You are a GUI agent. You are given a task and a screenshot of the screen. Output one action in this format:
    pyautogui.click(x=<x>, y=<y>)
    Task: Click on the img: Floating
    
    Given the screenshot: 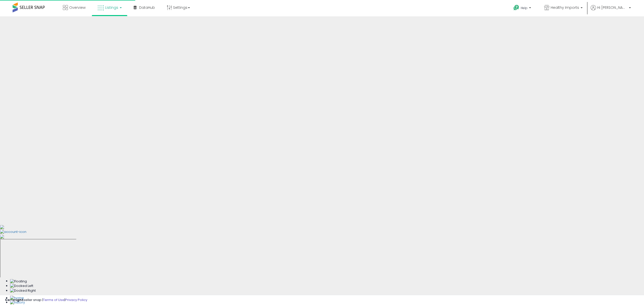 What is the action you would take?
    pyautogui.click(x=18, y=281)
    